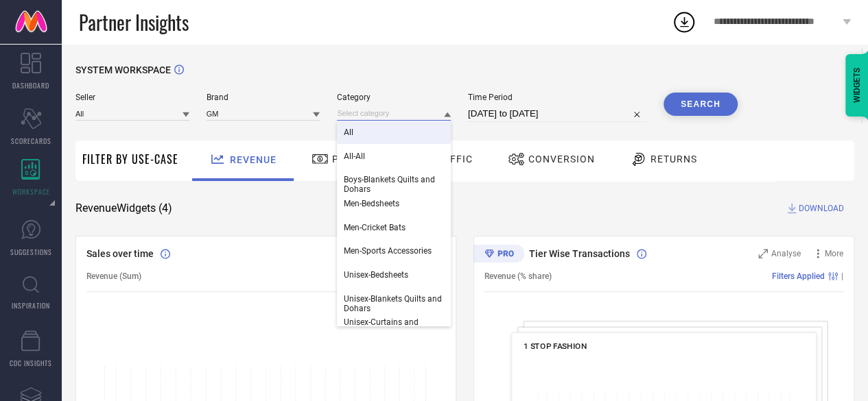  I want to click on span: Seller, so click(132, 97).